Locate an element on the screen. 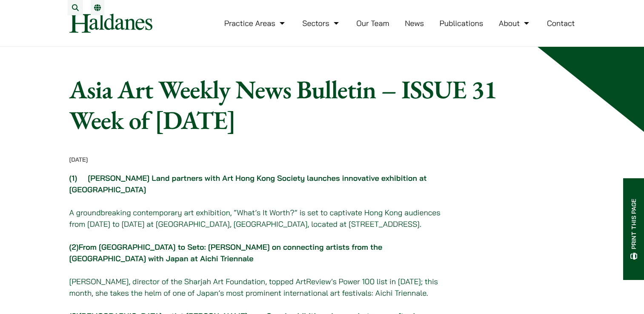 The image size is (644, 314). a: Sectors is located at coordinates (321, 23).